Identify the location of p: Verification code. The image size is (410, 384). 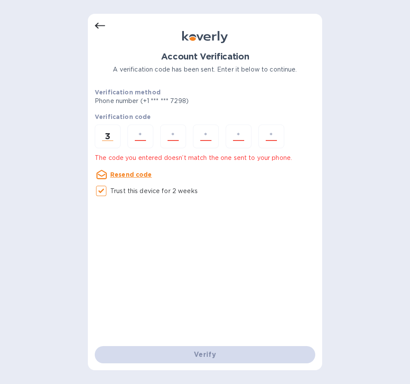
(205, 117).